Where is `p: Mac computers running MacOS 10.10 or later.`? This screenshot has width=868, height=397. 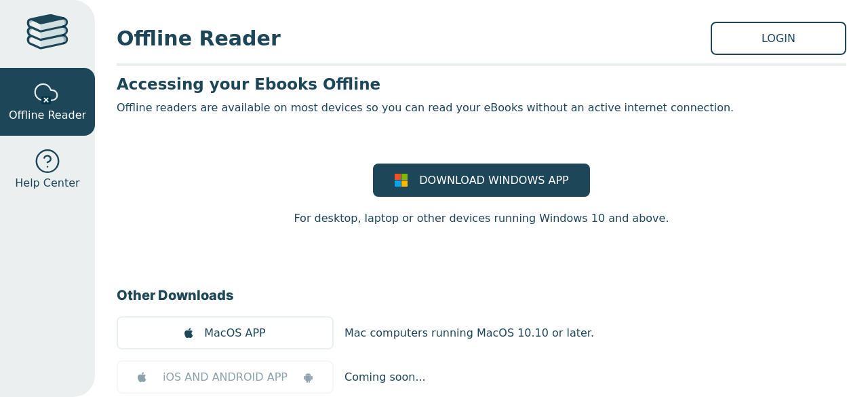 p: Mac computers running MacOS 10.10 or later. is located at coordinates (469, 333).